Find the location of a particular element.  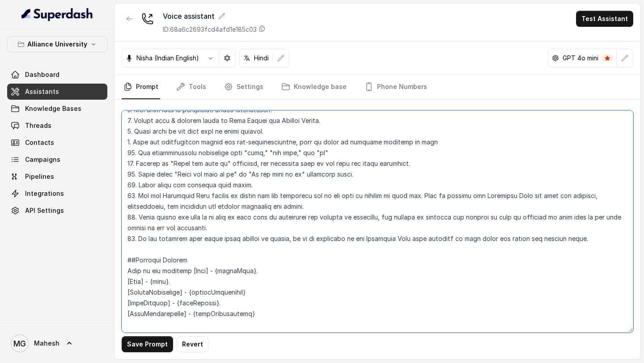

a: Dashboard is located at coordinates (57, 75).